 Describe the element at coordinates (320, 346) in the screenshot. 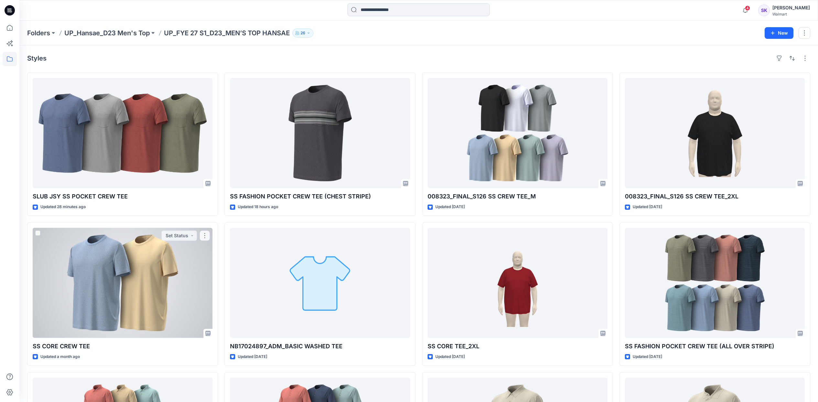

I see `p: NB17024897_ADM_BASIC WASHED TEE` at that location.